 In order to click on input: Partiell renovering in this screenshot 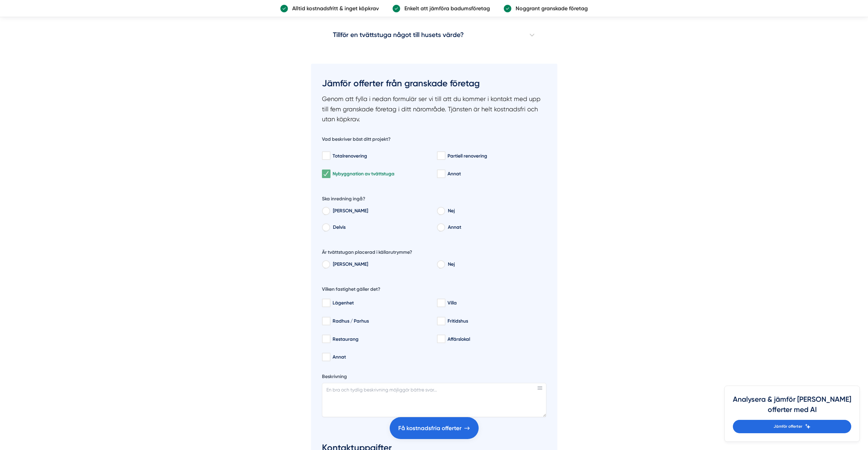, I will do `click(441, 156)`.